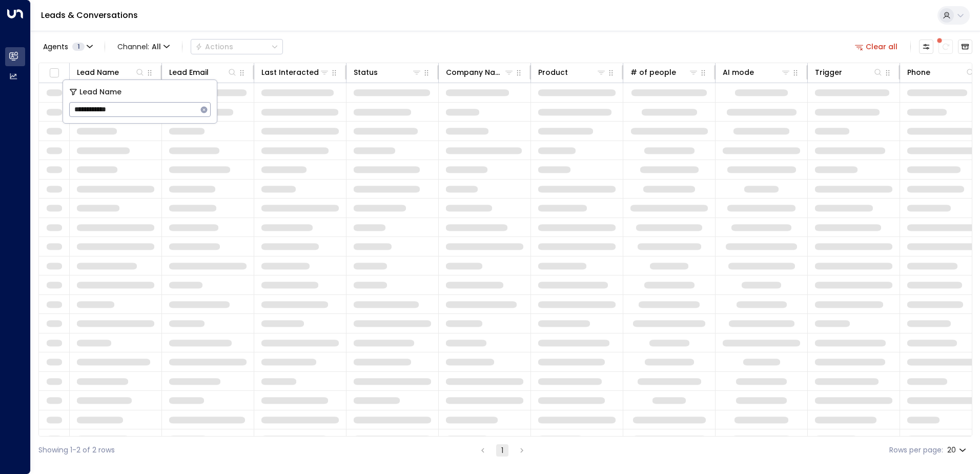 Image resolution: width=980 pixels, height=474 pixels. I want to click on div: 20, so click(957, 450).